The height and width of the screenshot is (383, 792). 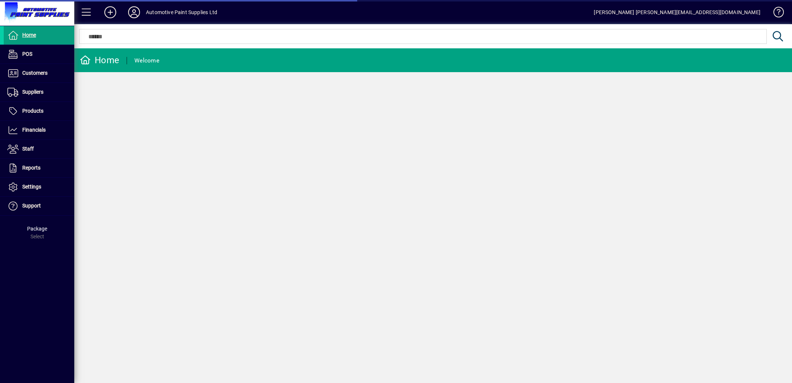 I want to click on a: Products, so click(x=39, y=111).